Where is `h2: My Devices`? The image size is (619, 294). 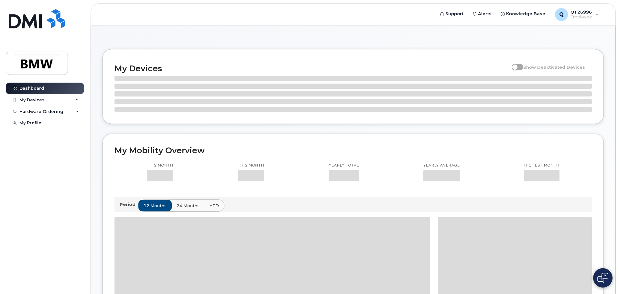
h2: My Devices is located at coordinates (311, 69).